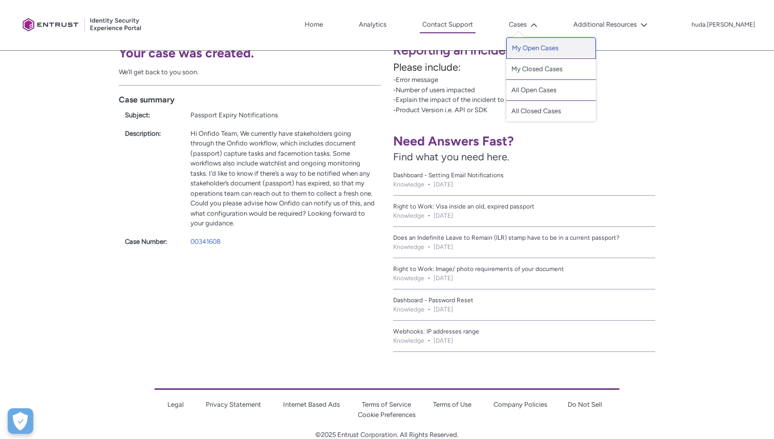 The image size is (774, 439). I want to click on button: User Profile huda.feroz, so click(724, 24).